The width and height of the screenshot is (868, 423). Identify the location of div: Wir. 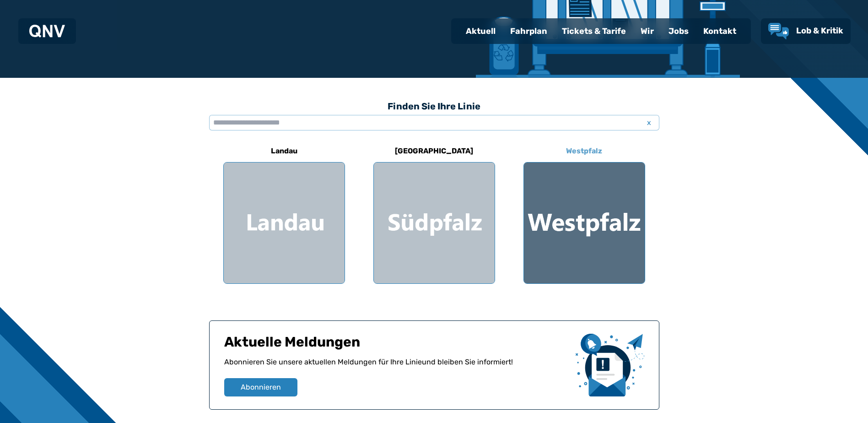
(647, 31).